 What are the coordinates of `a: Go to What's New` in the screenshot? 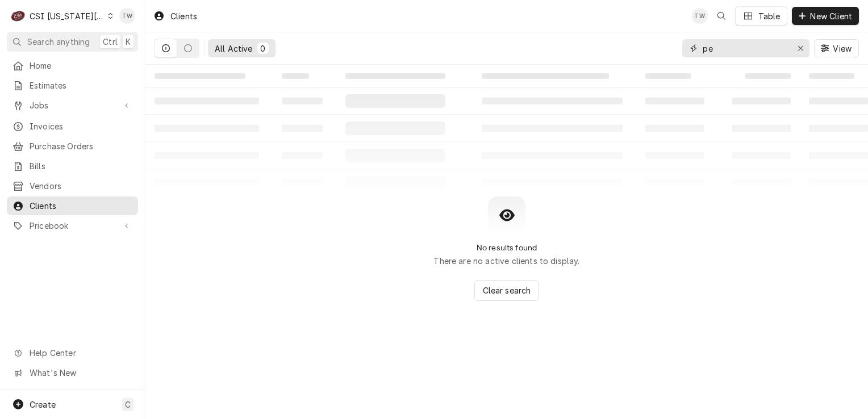 It's located at (72, 372).